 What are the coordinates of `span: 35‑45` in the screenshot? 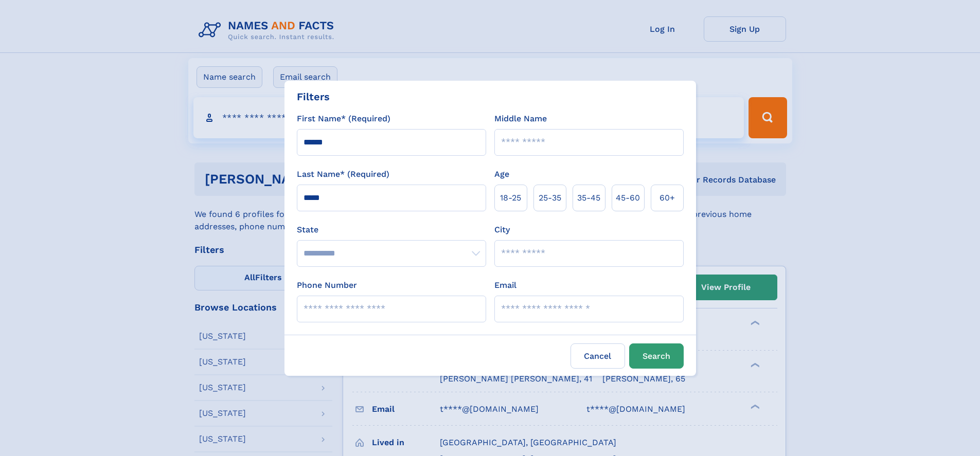 It's located at (588, 198).